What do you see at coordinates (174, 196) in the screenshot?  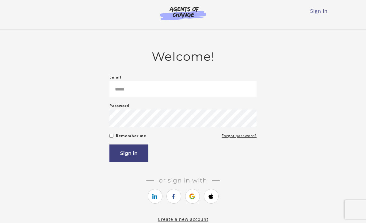 I see `a: https://courses.thinkific.com/users/auth/facebook?ss%5Breferral%5D=&ss%5Buser_return_to%5D=&ss%5B...` at bounding box center [174, 196].